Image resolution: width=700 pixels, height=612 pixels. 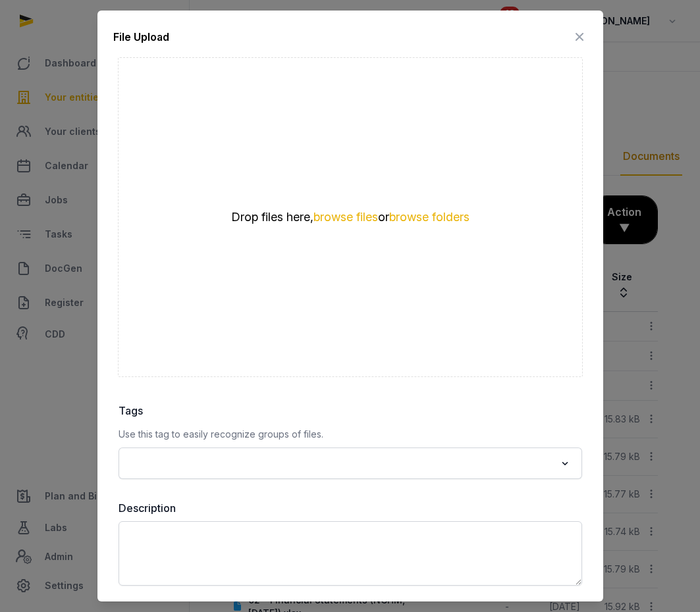 What do you see at coordinates (350, 217) in the screenshot?
I see `div: Drop files here, or` at bounding box center [350, 217].